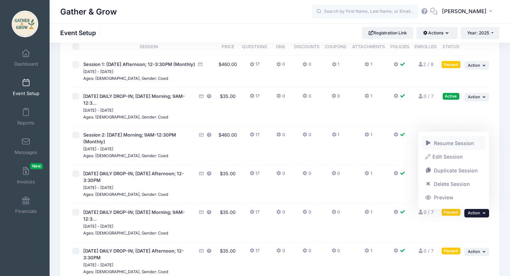  What do you see at coordinates (478, 33) in the screenshot?
I see `span: Year: 2025` at bounding box center [478, 33].